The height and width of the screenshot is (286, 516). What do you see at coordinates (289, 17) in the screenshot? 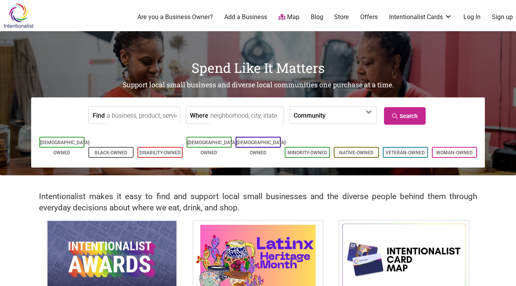
I see `a: Map` at bounding box center [289, 17].